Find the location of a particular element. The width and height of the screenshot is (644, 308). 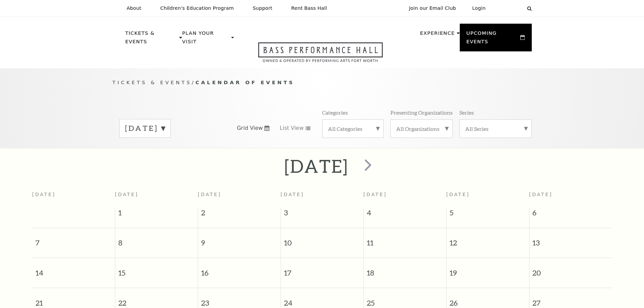

span: Grid View is located at coordinates (250, 128).